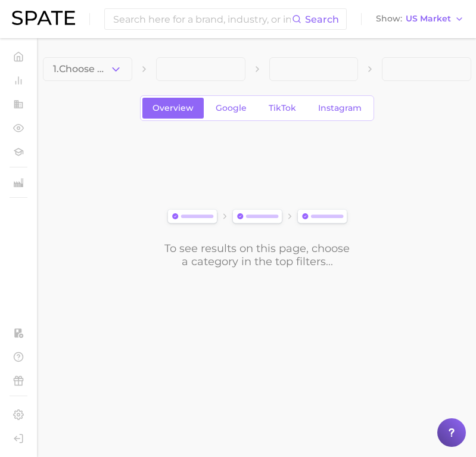  What do you see at coordinates (257, 255) in the screenshot?
I see `div: To see results on this page, choose a category in the top filters...` at bounding box center [257, 255].